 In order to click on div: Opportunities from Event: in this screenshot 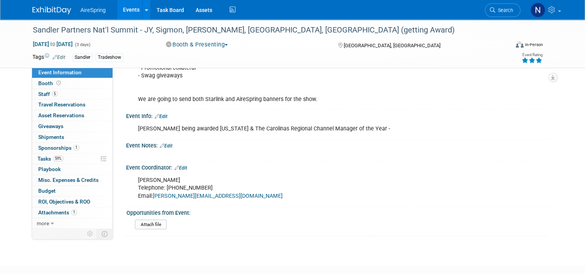, I will do `click(337, 211)`.